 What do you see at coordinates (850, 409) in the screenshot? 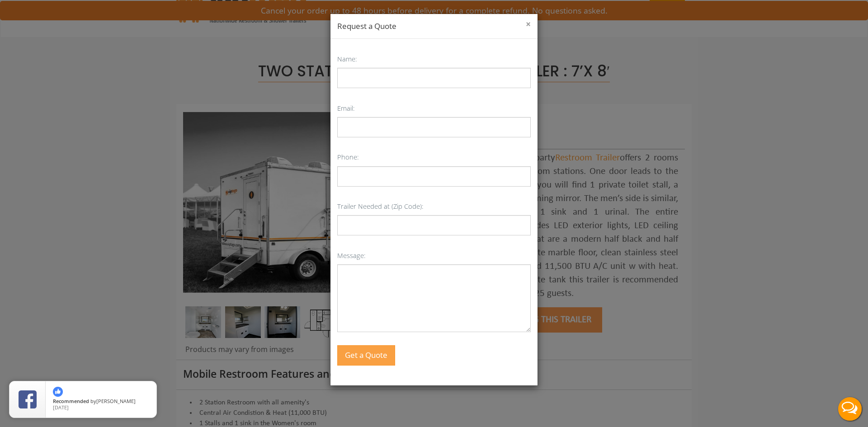
I see `button: Live Chat` at bounding box center [850, 409].